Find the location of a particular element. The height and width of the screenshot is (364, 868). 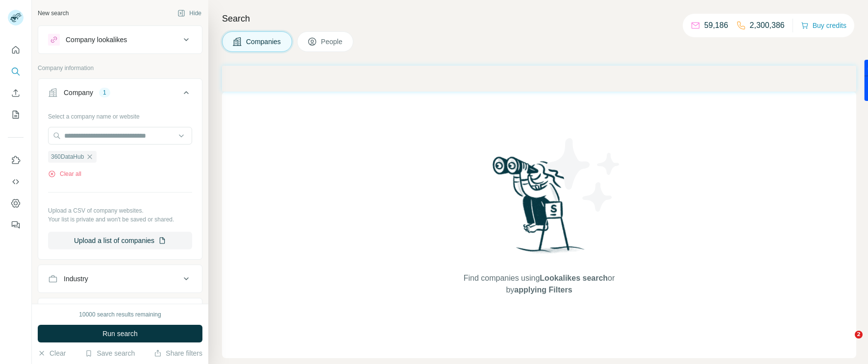

span: Run search is located at coordinates (120, 333).